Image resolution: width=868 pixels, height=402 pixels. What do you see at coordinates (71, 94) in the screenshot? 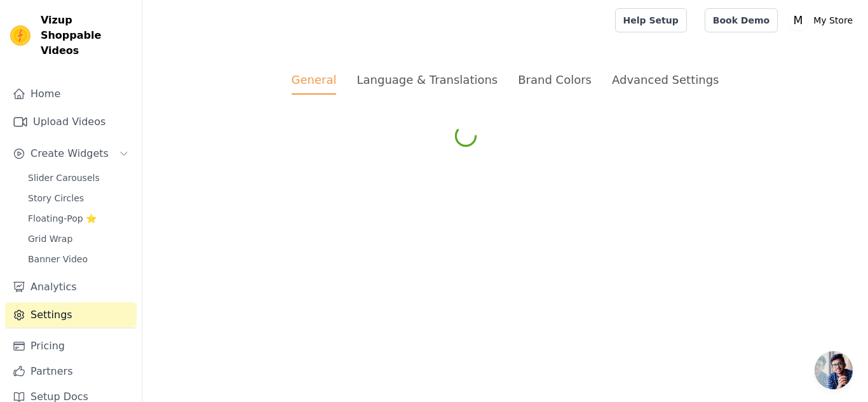
I see `a: Home` at bounding box center [71, 94].